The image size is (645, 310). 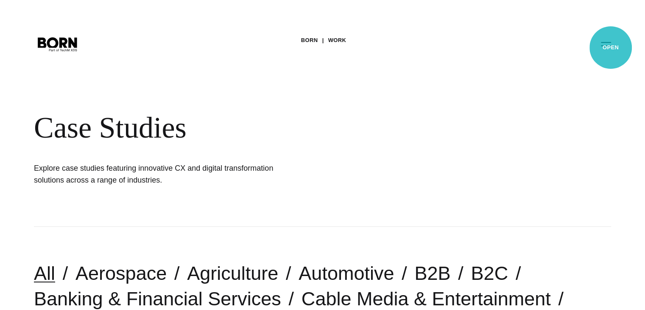 I want to click on a: Cable Media & Entertainment, so click(x=426, y=298).